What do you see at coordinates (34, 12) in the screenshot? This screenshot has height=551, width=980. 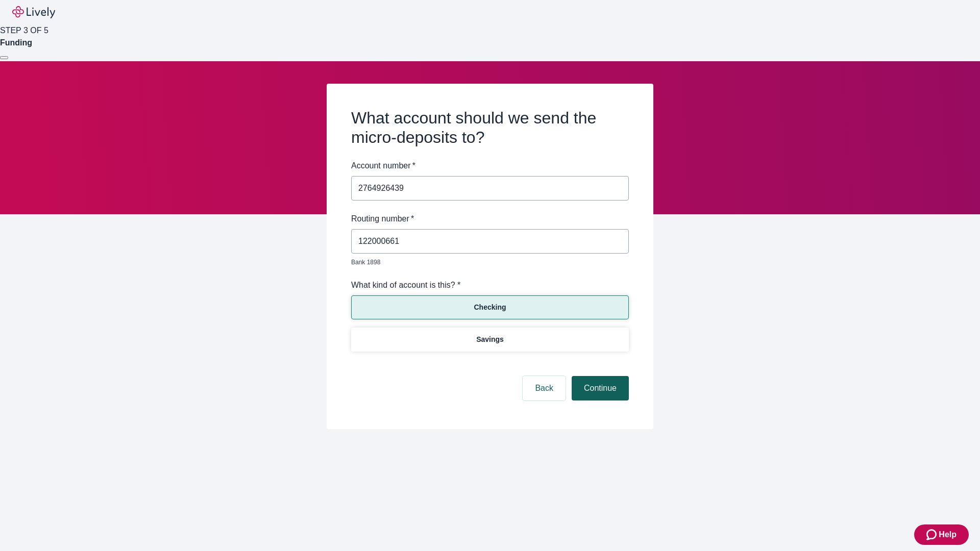 I see `img: Lively` at bounding box center [34, 12].